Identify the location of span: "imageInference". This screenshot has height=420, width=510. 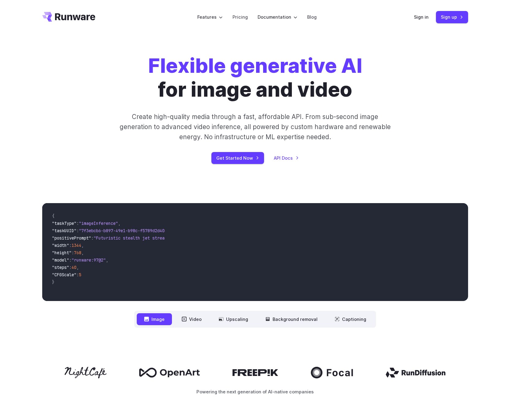
(99, 223).